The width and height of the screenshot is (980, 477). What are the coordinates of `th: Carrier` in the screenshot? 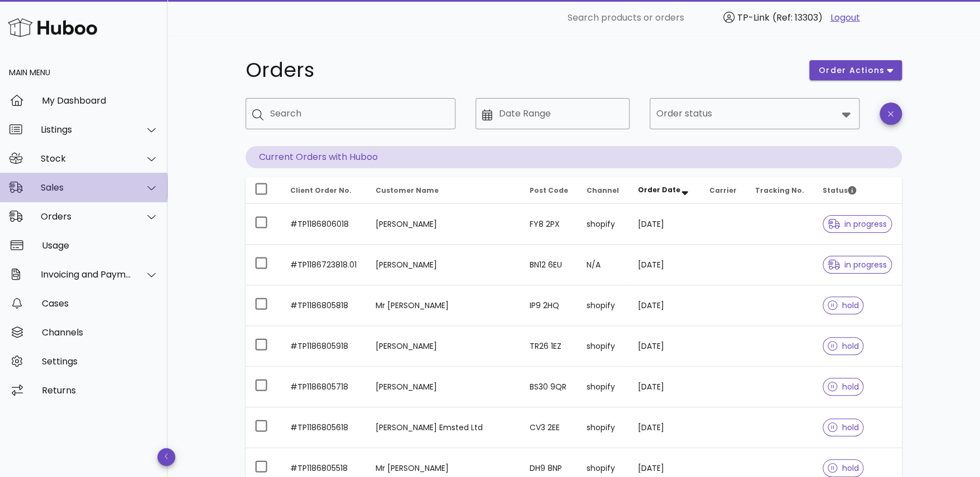 It's located at (723, 191).